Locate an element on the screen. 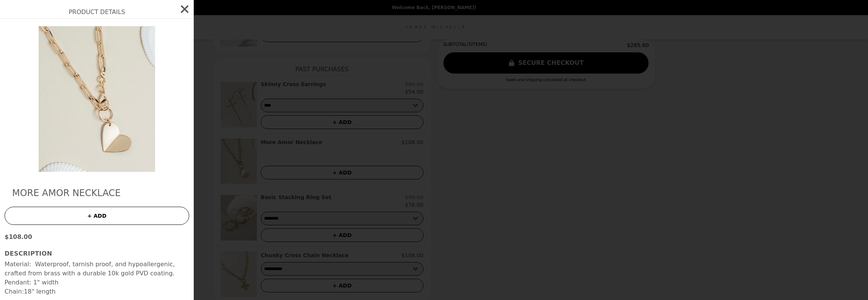 Image resolution: width=868 pixels, height=300 pixels. strong: Pendant is located at coordinates (17, 282).